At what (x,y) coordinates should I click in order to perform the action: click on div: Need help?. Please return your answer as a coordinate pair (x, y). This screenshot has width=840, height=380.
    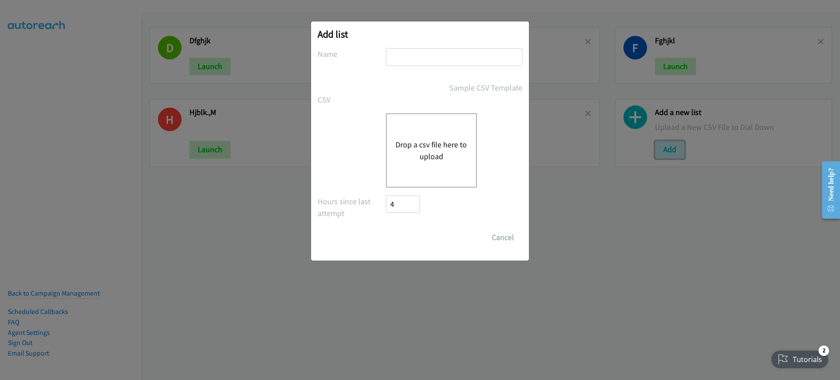
    Looking at the image, I should click on (16, 29).